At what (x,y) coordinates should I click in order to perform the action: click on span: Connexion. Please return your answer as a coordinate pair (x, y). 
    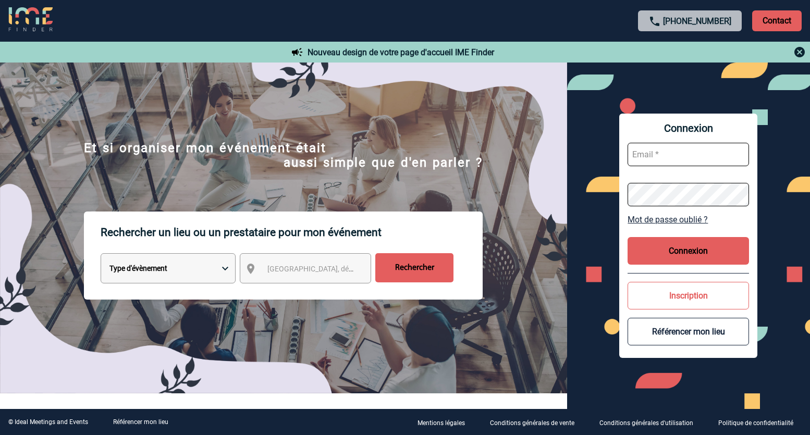
    Looking at the image, I should click on (688, 128).